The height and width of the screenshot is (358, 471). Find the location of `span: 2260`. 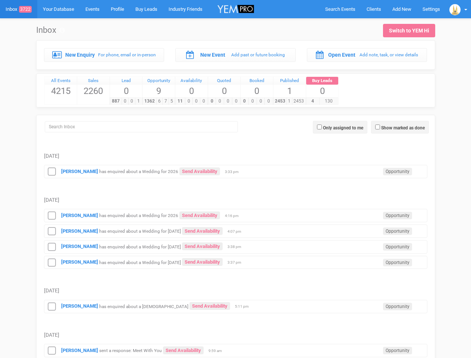

span: 2260 is located at coordinates (93, 91).